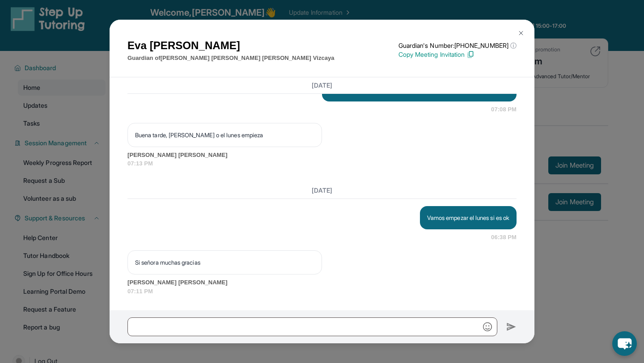  I want to click on span: 07:13 PM, so click(322, 164).